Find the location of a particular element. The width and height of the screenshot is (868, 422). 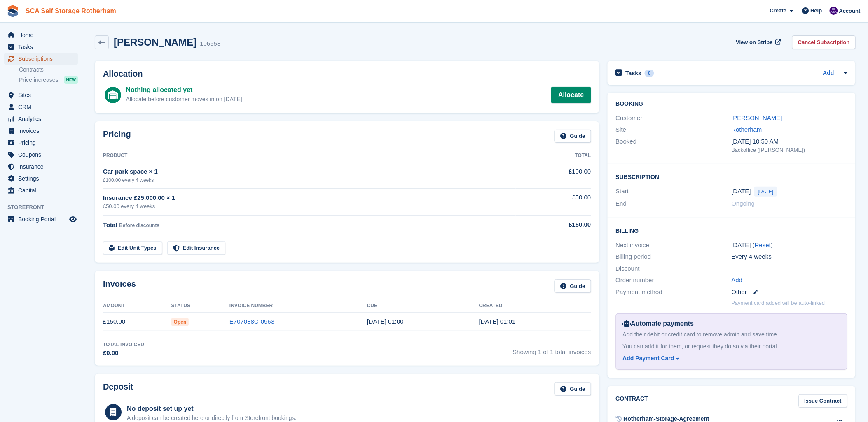

span: Coupons is located at coordinates (43, 154).